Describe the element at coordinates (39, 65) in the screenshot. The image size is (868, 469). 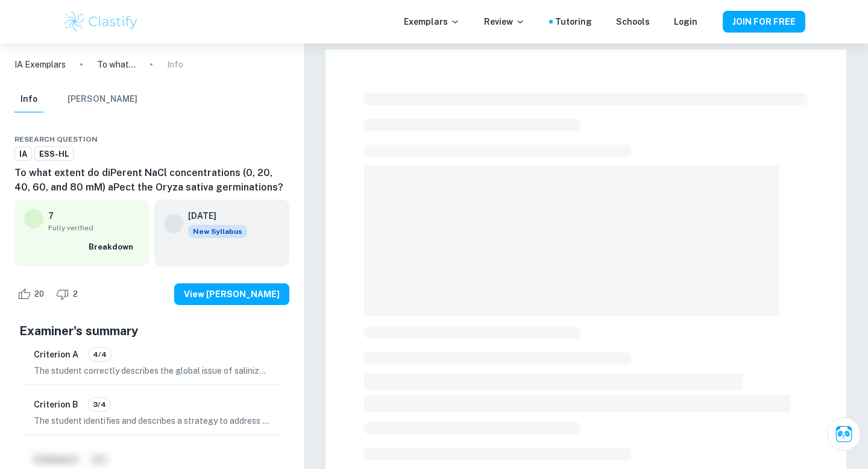
I see `a: IA Exemplars` at that location.